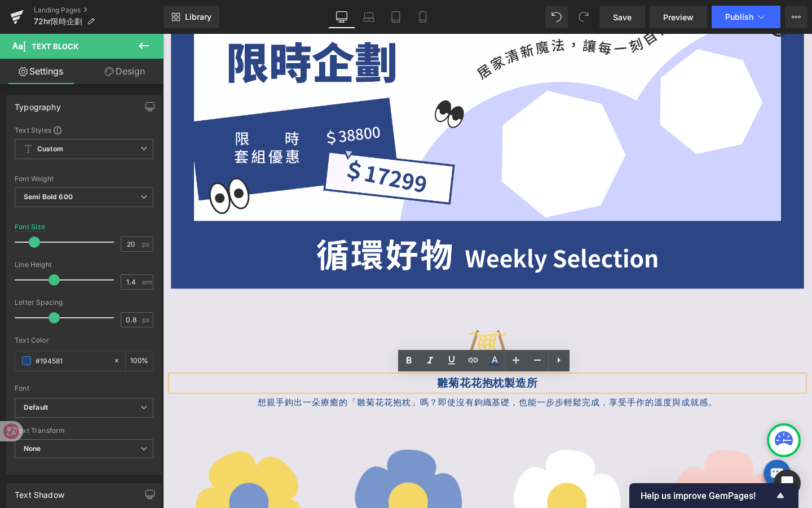 The width and height of the screenshot is (812, 508). What do you see at coordinates (707, 496) in the screenshot?
I see `span: Help us improve GemPages!` at bounding box center [707, 496].